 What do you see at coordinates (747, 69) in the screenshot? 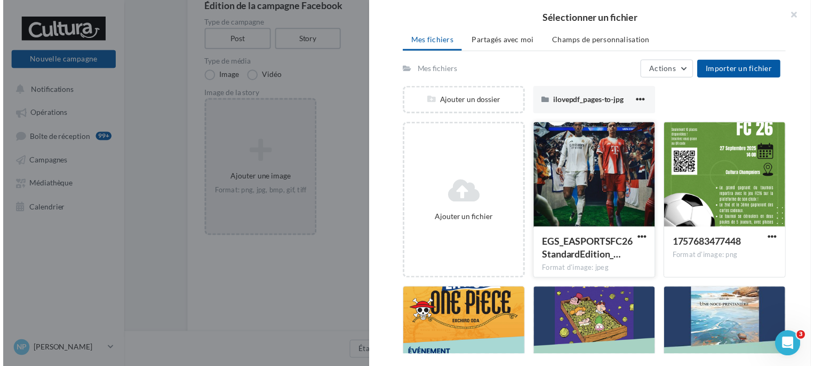
I see `button: Importer un fichier` at bounding box center [747, 69].